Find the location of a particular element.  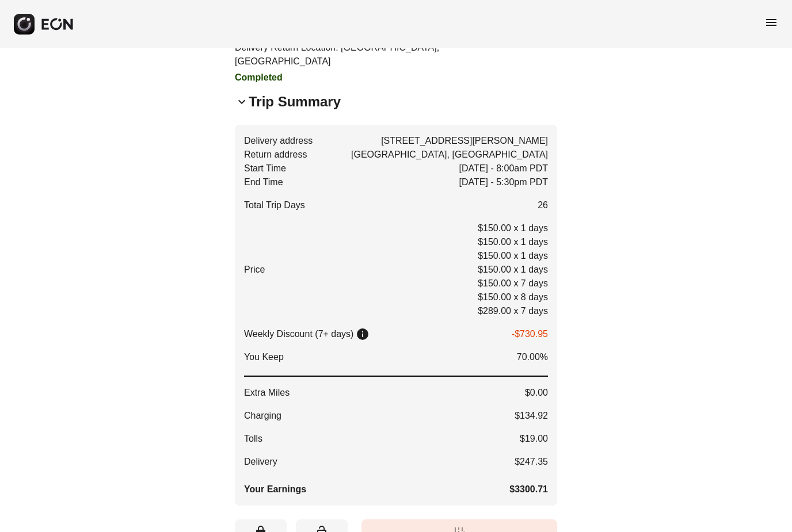

p: Price is located at coordinates (254, 269).